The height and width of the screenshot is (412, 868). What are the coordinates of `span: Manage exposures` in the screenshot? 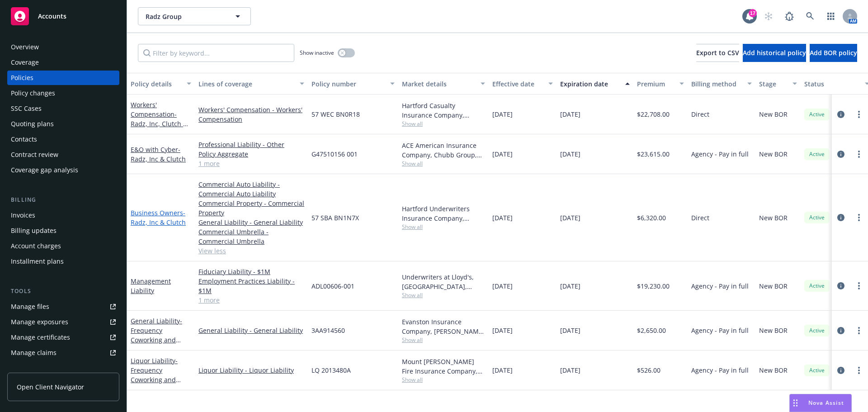 It's located at (63, 322).